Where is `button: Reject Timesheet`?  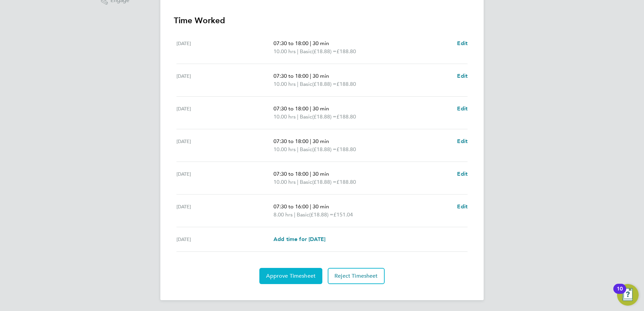
button: Reject Timesheet is located at coordinates (356, 276).